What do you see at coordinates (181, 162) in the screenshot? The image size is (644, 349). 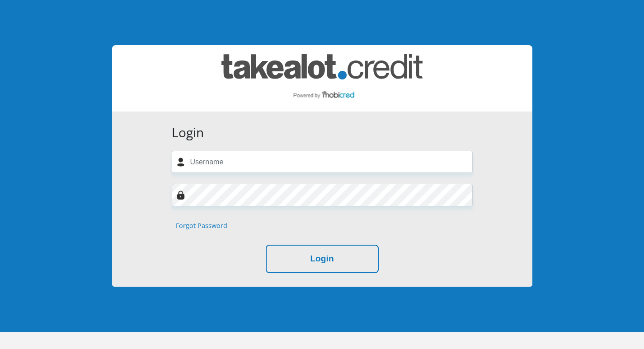 I see `img: user-icon image` at bounding box center [181, 162].